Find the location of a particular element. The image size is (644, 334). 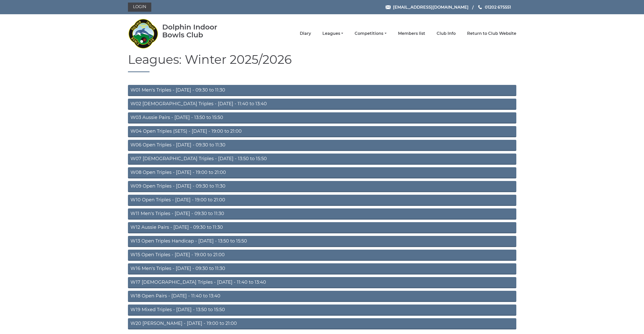

img: Email is located at coordinates (388, 7).